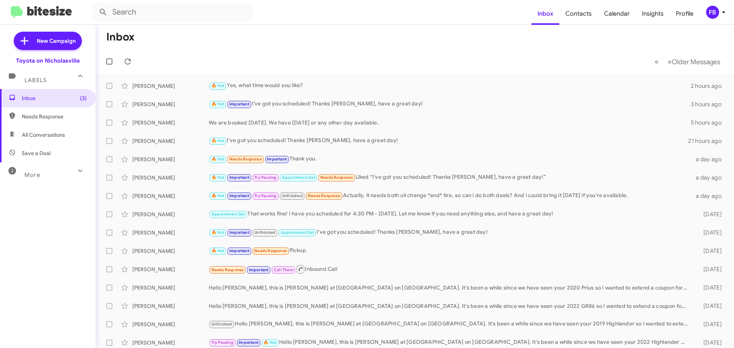  What do you see at coordinates (712, 12) in the screenshot?
I see `button: FB` at bounding box center [712, 12].